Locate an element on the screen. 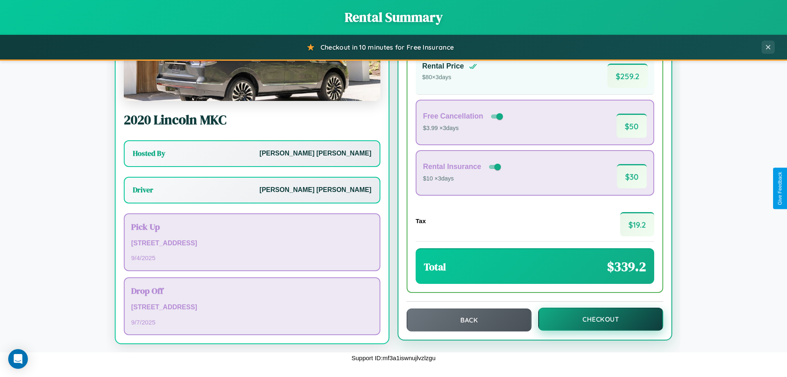 This screenshot has height=377, width=787. span: Checkout in 10 minutes for Free Insurance is located at coordinates (387, 47).